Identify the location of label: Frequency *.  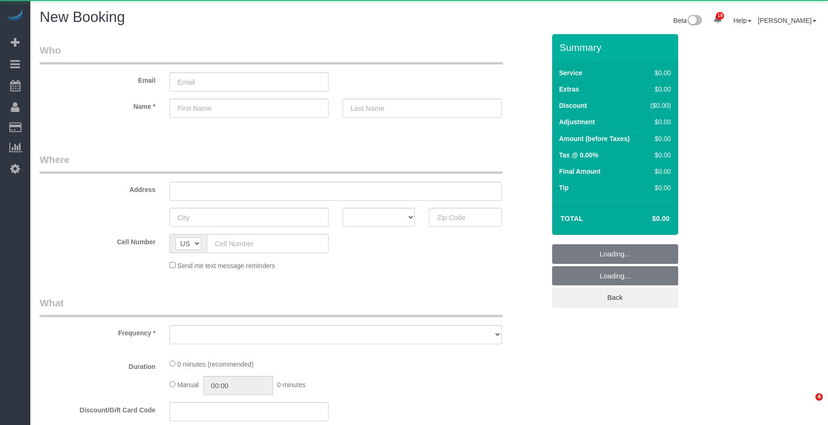
(98, 331).